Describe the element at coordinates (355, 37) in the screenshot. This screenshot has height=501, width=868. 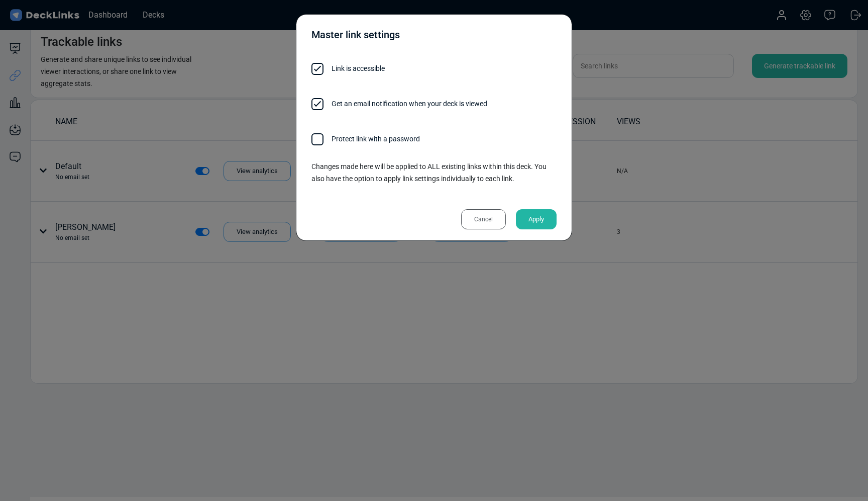
I see `div: Master link settings` at that location.